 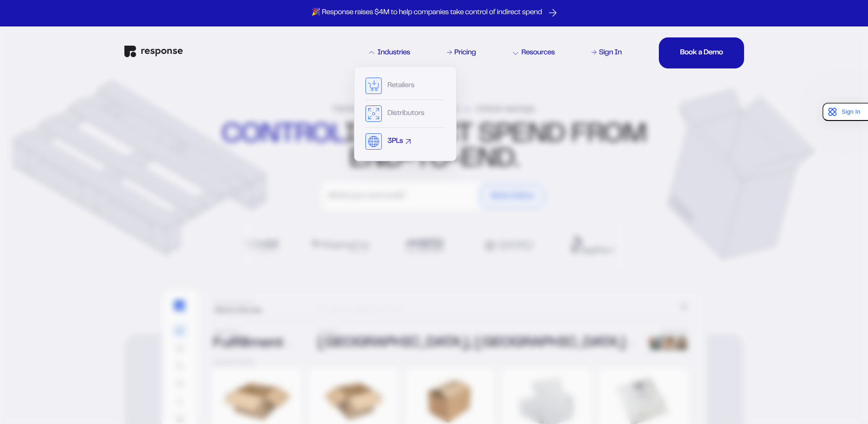 I want to click on a: Sign In, so click(x=607, y=53).